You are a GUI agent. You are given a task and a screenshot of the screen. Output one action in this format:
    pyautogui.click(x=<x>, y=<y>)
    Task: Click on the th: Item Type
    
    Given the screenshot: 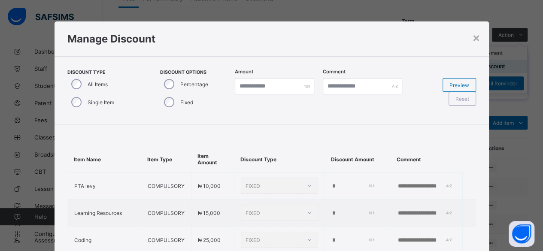 What is the action you would take?
    pyautogui.click(x=166, y=159)
    